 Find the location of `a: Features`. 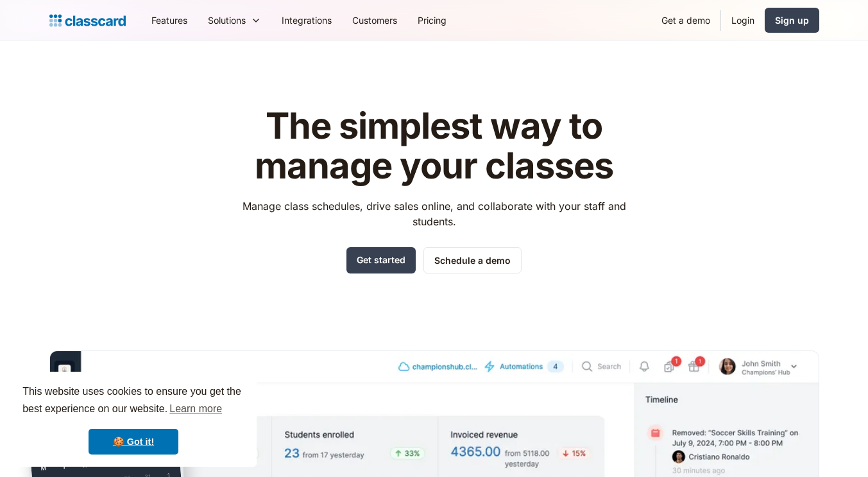

a: Features is located at coordinates (169, 20).